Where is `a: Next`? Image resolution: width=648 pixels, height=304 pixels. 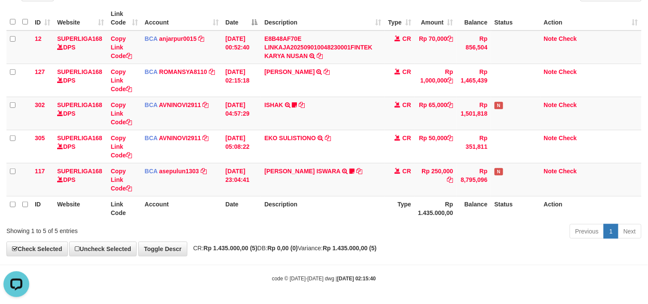 a: Next is located at coordinates (630, 231).